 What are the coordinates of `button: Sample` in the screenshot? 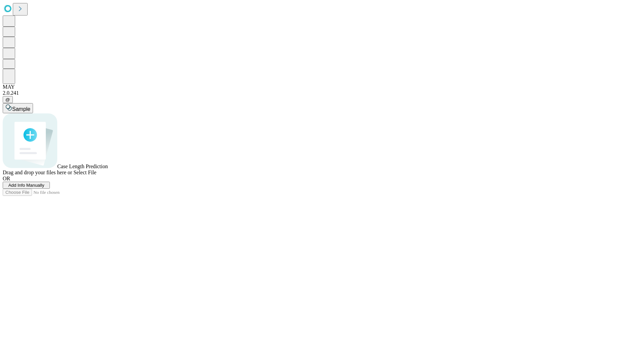 It's located at (18, 108).